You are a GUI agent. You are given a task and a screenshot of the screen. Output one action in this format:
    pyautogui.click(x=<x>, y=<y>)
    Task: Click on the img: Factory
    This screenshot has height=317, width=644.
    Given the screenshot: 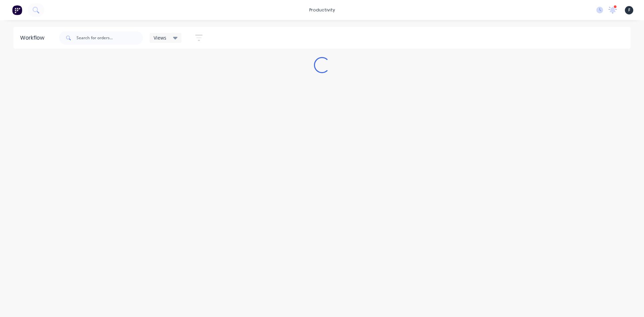 What is the action you would take?
    pyautogui.click(x=17, y=10)
    